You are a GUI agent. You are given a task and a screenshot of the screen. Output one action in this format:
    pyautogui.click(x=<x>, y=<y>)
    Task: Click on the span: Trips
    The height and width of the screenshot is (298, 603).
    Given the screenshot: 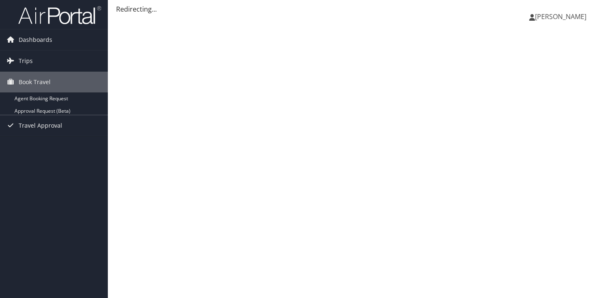 What is the action you would take?
    pyautogui.click(x=26, y=61)
    